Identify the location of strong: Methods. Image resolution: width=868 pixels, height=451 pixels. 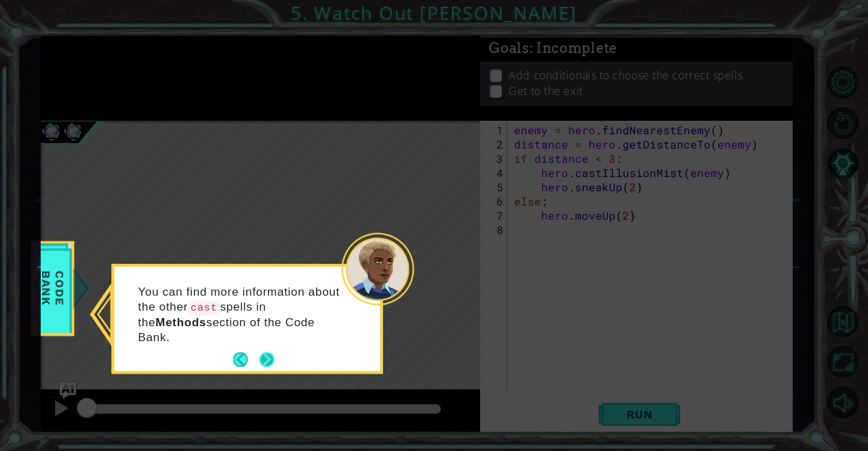
(180, 322).